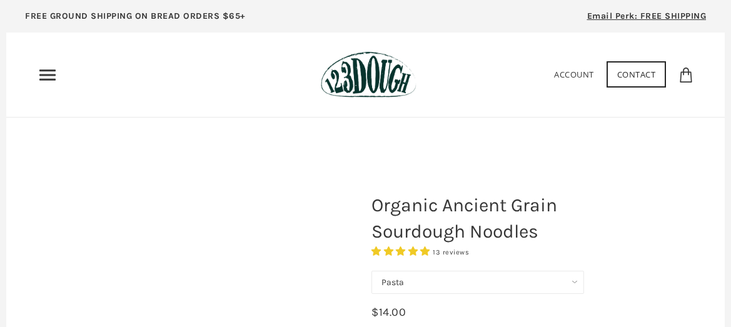 The width and height of the screenshot is (731, 327). I want to click on span: Email Perk: FREE SHIPPING, so click(646, 16).